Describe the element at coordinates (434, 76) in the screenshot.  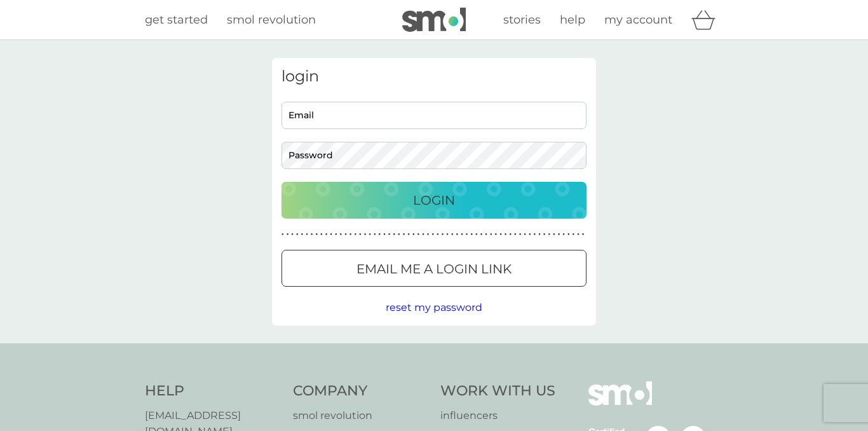
I see `h3: login` at that location.